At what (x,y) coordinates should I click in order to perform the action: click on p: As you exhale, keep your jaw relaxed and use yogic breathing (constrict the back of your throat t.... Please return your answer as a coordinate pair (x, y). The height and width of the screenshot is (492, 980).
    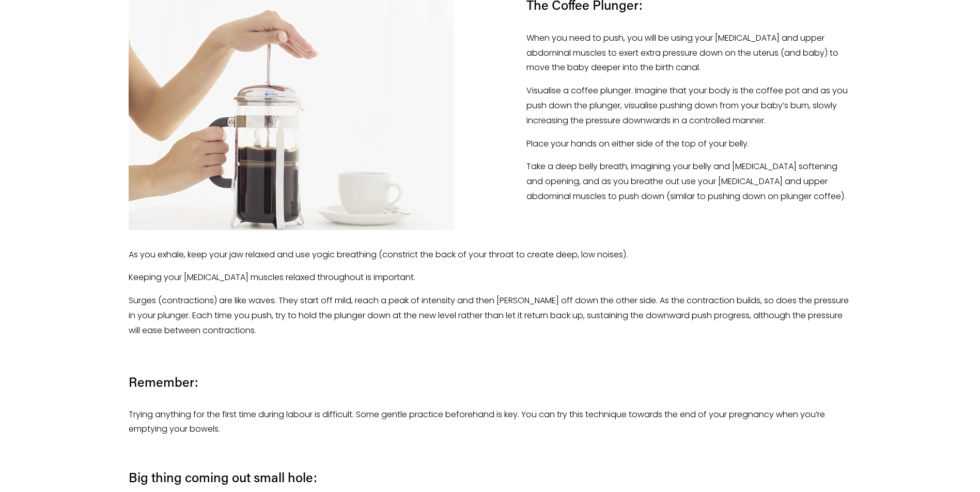
    Looking at the image, I should click on (490, 255).